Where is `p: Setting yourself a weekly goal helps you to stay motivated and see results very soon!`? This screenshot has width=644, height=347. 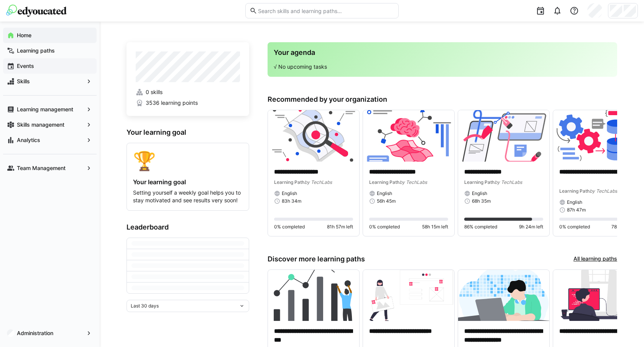 p: Setting yourself a weekly goal helps you to stay motivated and see results very soon! is located at coordinates (188, 196).